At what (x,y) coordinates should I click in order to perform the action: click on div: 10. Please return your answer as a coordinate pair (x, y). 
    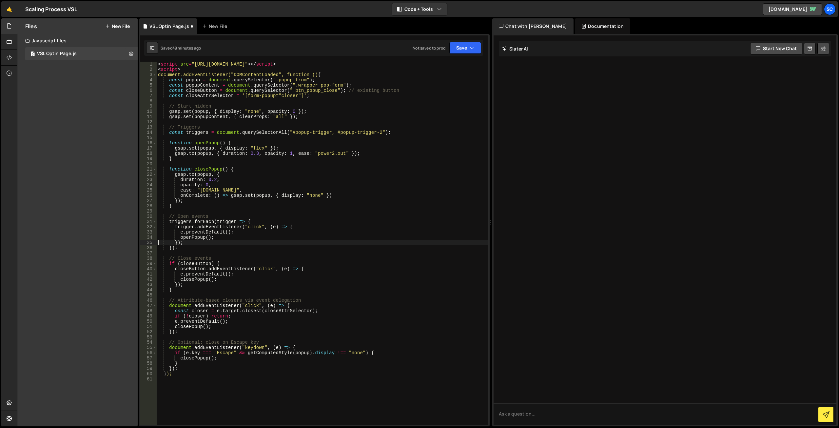
    Looking at the image, I should click on (149, 111).